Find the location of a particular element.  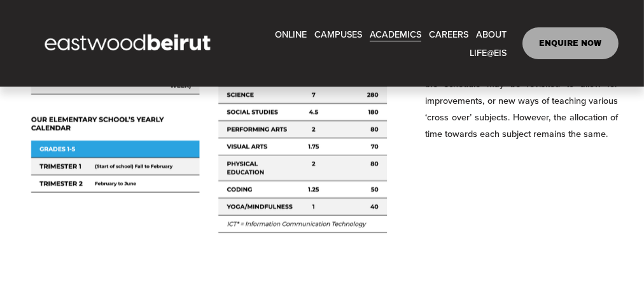

span: ACADEMICS is located at coordinates (395, 34).